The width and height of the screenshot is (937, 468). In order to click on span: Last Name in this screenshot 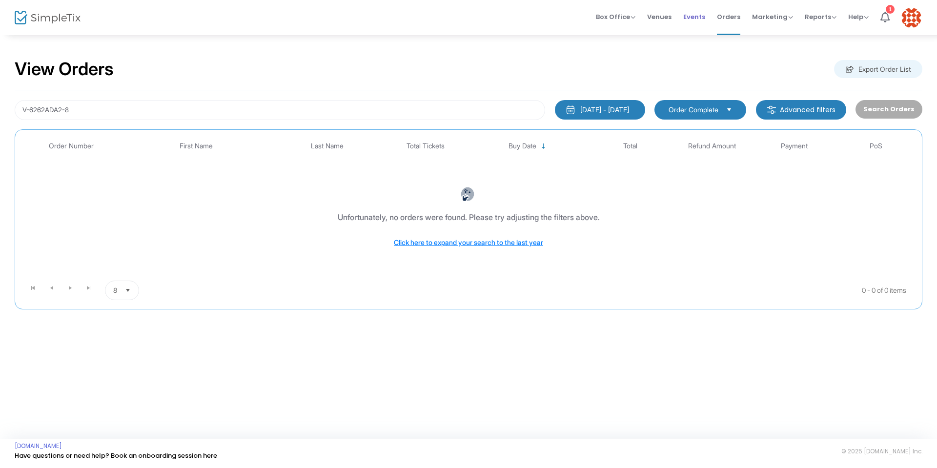, I will do `click(327, 146)`.